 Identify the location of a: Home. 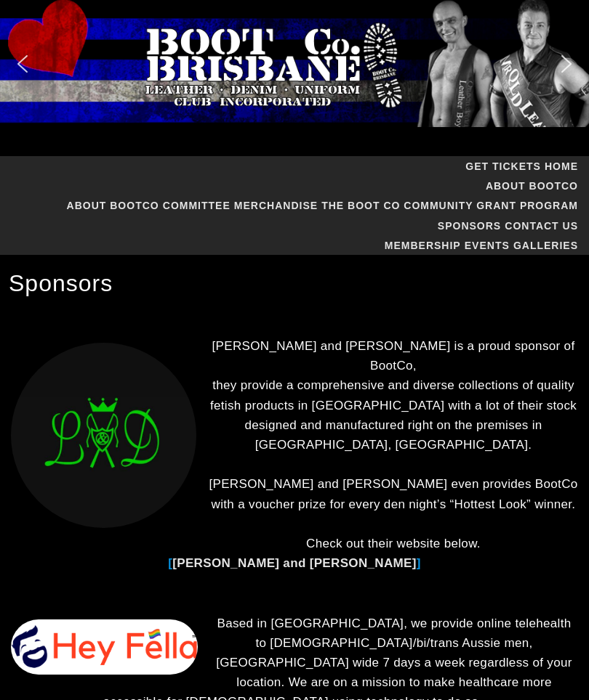
(561, 166).